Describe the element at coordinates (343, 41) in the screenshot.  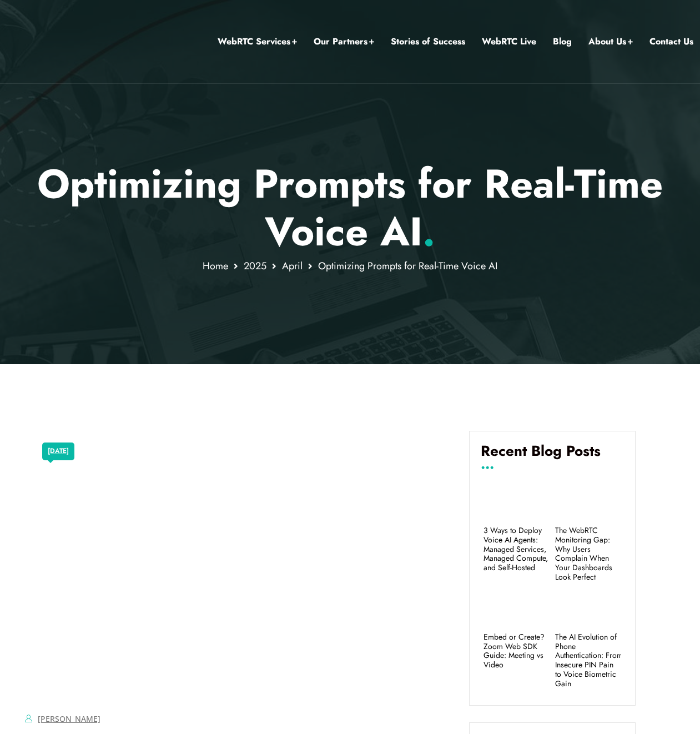
I see `a: Our Partners` at that location.